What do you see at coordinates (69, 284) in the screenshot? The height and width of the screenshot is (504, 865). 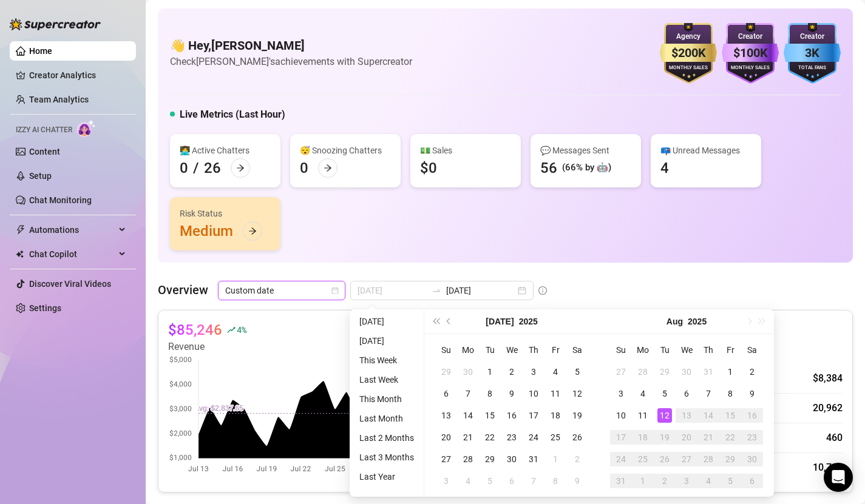 I see `a: Discover Viral Videos` at bounding box center [69, 284].